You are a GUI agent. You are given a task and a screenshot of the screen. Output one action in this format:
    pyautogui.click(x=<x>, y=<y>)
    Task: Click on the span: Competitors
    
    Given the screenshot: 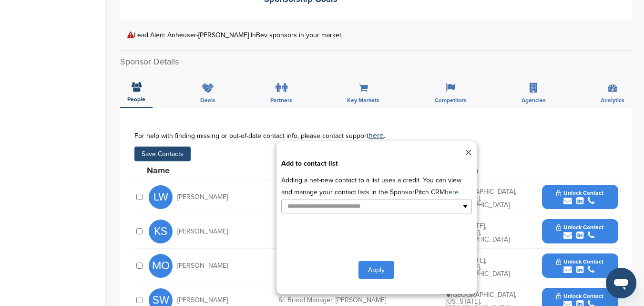 What is the action you would take?
    pyautogui.click(x=451, y=100)
    